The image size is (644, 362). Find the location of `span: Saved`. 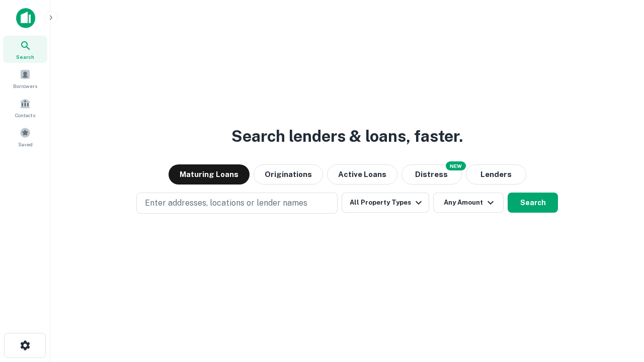

span: Saved is located at coordinates (25, 144).